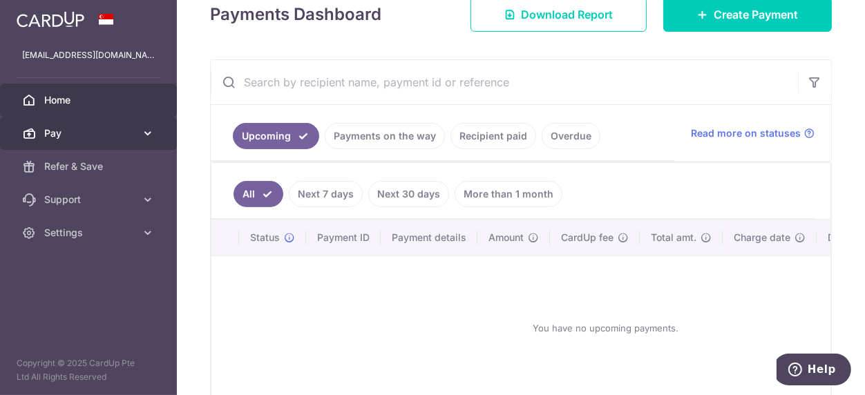 The height and width of the screenshot is (395, 865). Describe the element at coordinates (50, 19) in the screenshot. I see `img: CardUp` at that location.